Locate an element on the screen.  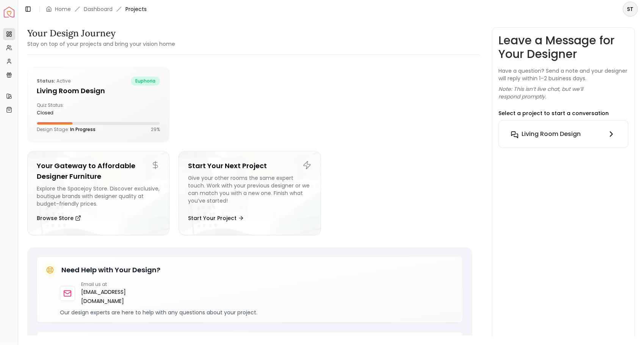
button: Start Your Project is located at coordinates (216, 218).